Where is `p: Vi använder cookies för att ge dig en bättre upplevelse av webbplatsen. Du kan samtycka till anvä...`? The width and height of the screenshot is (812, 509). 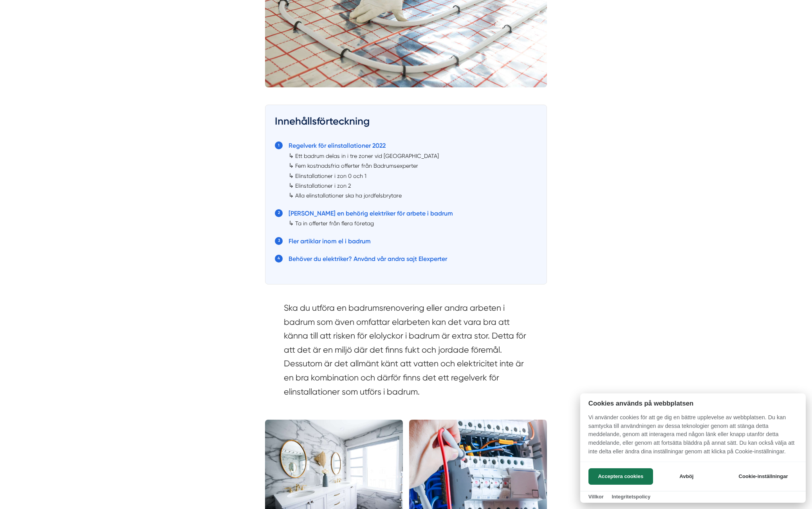
p: Vi använder cookies för att ge dig en bättre upplevelse av webbplatsen. Du kan samtycka till anvä... is located at coordinates (693, 437).